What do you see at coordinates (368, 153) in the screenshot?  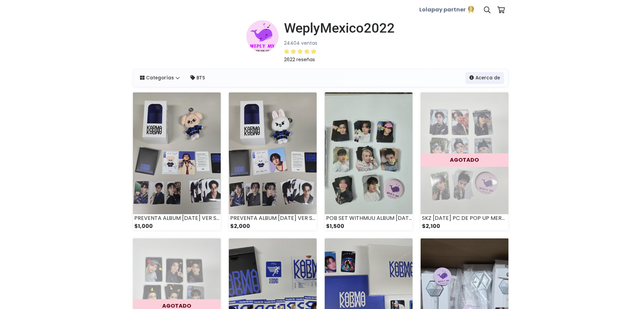 I see `img: small_1756106322993.jpeg` at bounding box center [368, 153].